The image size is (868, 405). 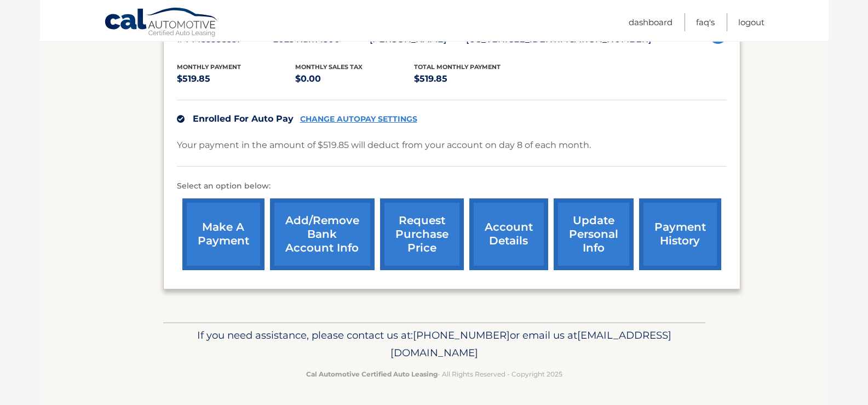 What do you see at coordinates (705, 22) in the screenshot?
I see `a: FAQ's` at bounding box center [705, 22].